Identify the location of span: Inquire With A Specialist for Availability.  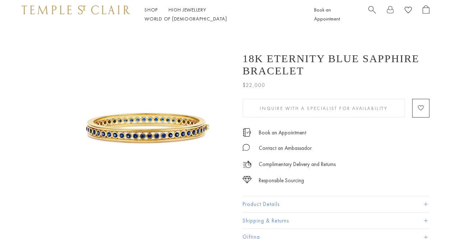
(323, 108).